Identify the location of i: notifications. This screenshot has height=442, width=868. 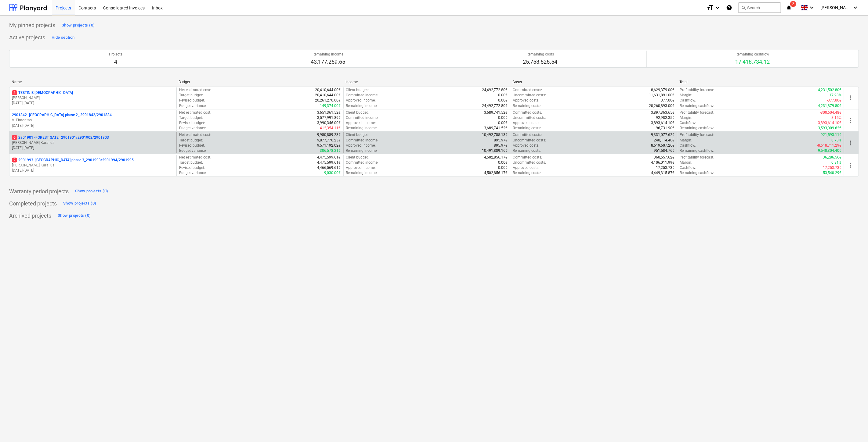
(789, 8).